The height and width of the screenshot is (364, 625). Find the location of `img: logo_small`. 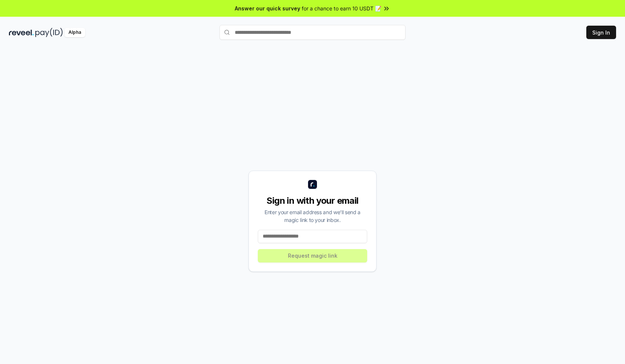

img: logo_small is located at coordinates (312, 184).